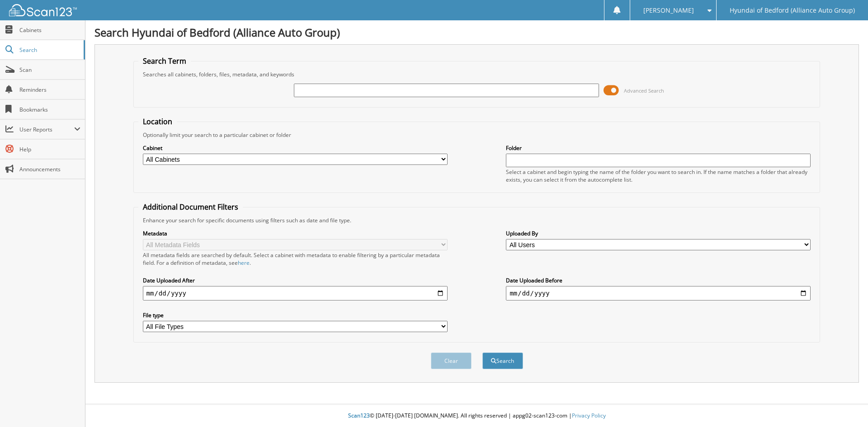 The image size is (868, 427). I want to click on label: Cabinet, so click(295, 147).